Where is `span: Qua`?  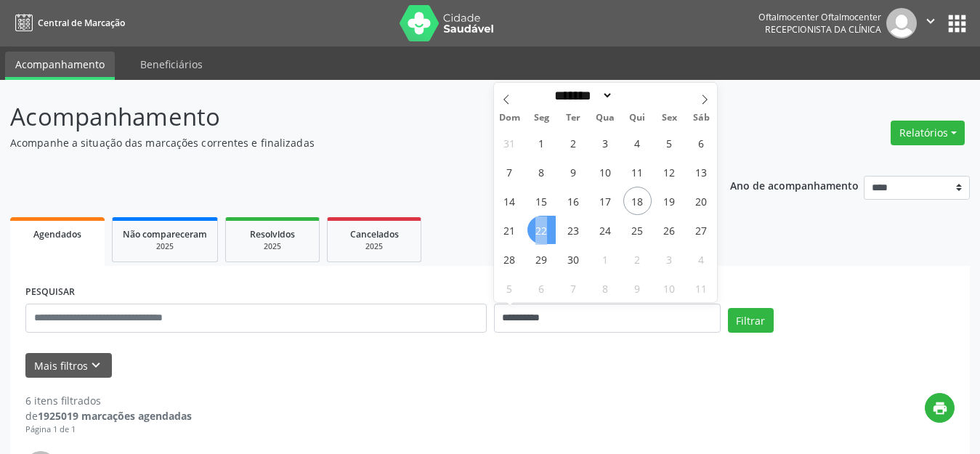
span: Qua is located at coordinates (605, 117).